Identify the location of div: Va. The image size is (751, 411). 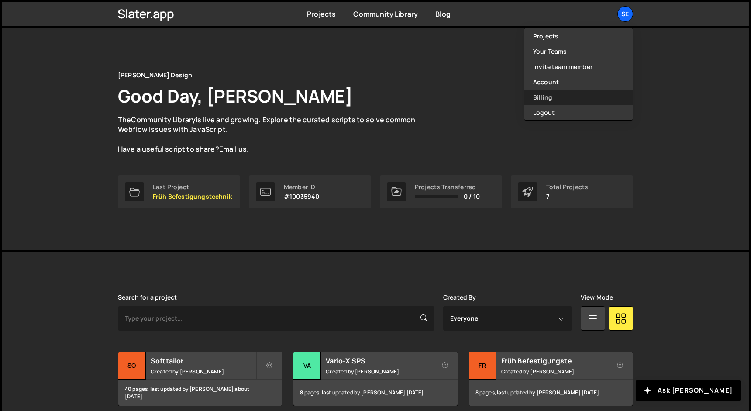
(307, 365).